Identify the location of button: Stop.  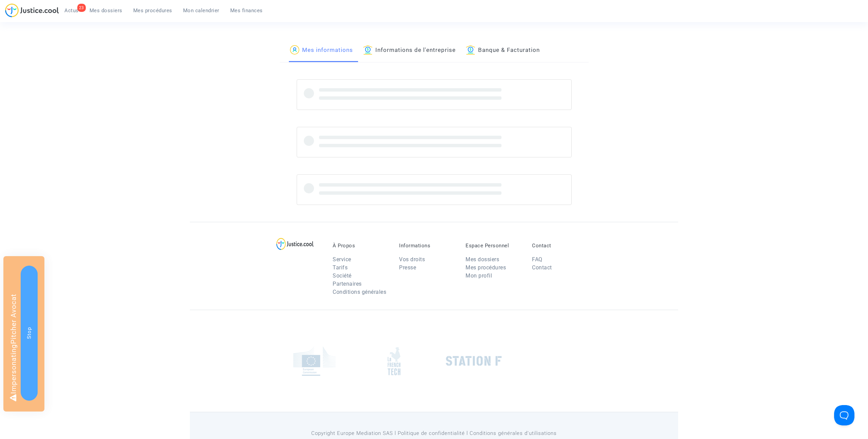
(29, 333).